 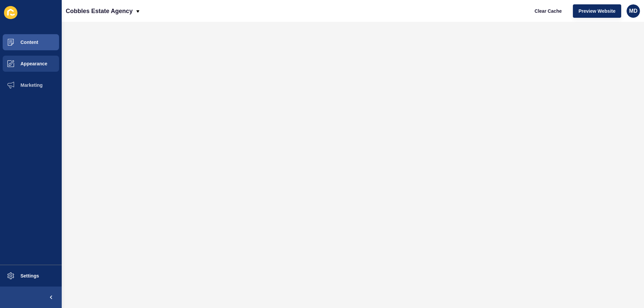 I want to click on button: Clear Cache, so click(x=548, y=11).